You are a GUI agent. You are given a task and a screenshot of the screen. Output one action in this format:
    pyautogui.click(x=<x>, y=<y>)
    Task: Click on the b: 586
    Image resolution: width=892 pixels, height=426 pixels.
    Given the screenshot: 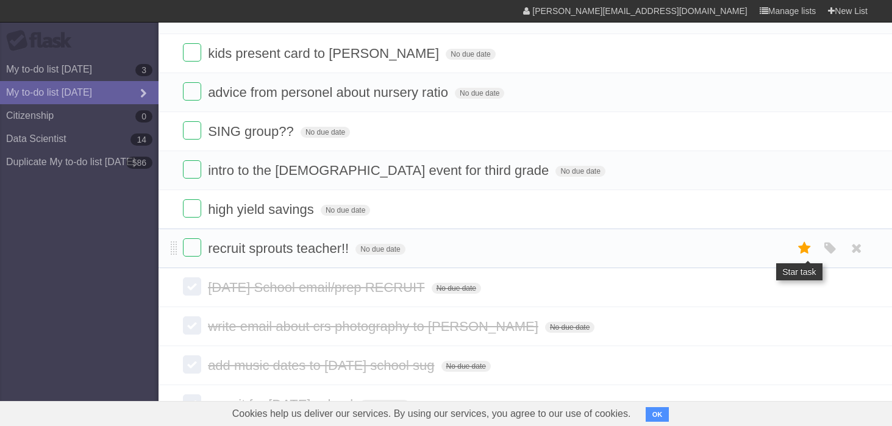 What is the action you would take?
    pyautogui.click(x=139, y=163)
    